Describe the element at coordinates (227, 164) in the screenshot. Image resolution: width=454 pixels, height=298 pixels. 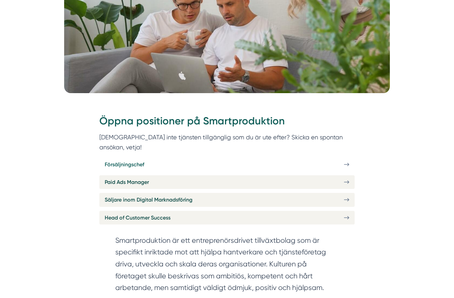
I see `a: Försäljningschef` at that location.